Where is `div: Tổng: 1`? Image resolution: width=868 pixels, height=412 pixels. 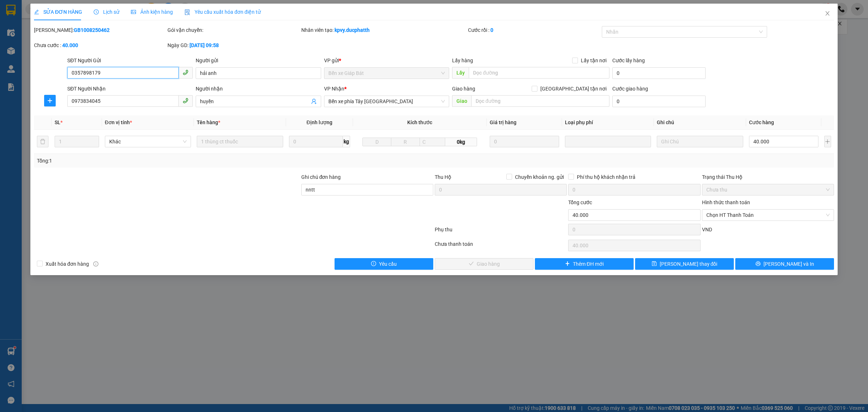
div: Tổng: 1 is located at coordinates (186, 160).